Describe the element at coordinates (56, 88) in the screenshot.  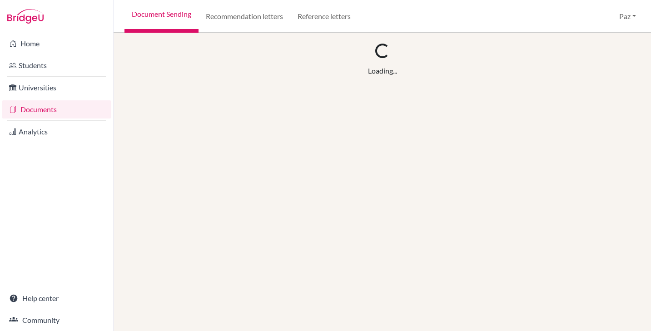
I see `a: Universities` at that location.